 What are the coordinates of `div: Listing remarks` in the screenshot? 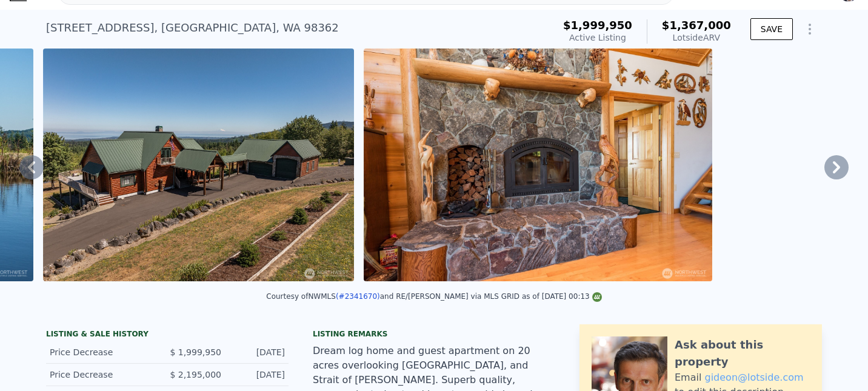 It's located at (434, 334).